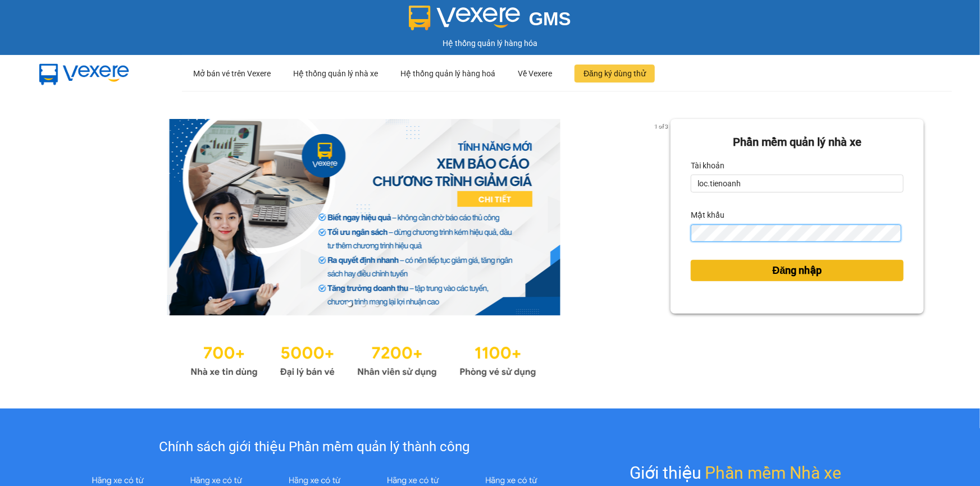  I want to click on div: Hệ thống quản lý nhà xe, so click(335, 74).